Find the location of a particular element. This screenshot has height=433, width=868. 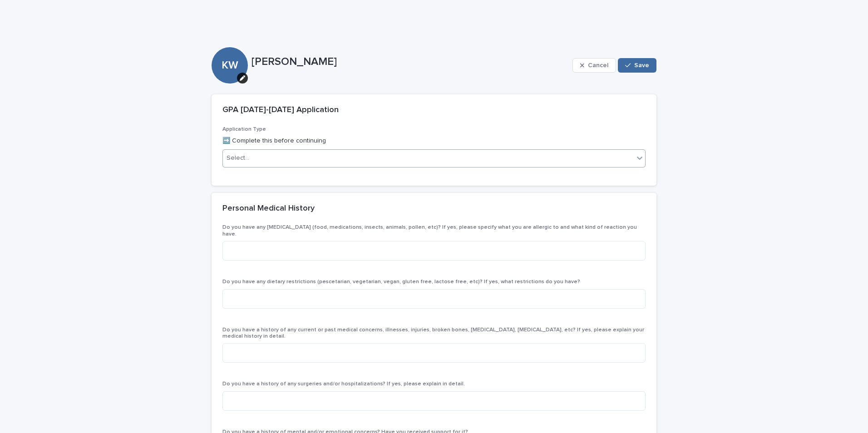

div: KW is located at coordinates (229, 47).